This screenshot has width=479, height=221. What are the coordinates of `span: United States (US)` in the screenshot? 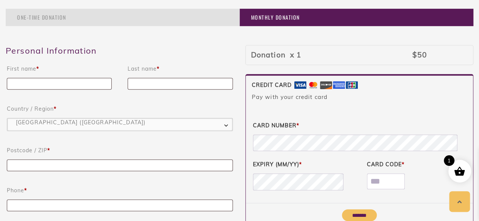 It's located at (120, 125).